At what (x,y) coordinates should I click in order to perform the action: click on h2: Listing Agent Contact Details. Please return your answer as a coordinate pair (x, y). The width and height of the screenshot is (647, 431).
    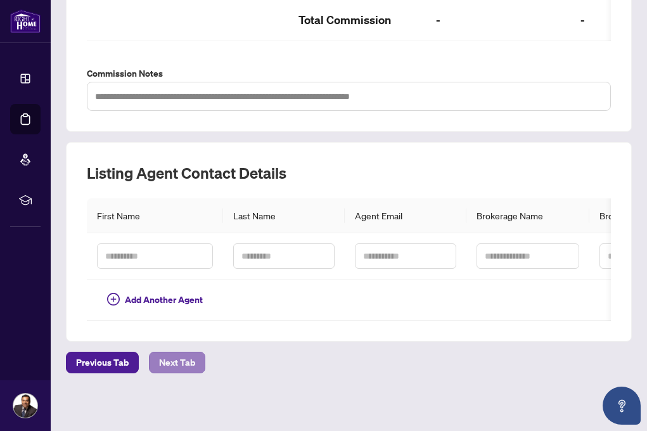
    Looking at the image, I should click on (348, 173).